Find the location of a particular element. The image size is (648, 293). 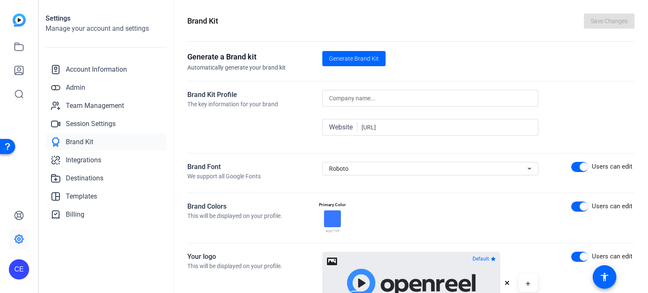

input: Company website... is located at coordinates (446, 127).